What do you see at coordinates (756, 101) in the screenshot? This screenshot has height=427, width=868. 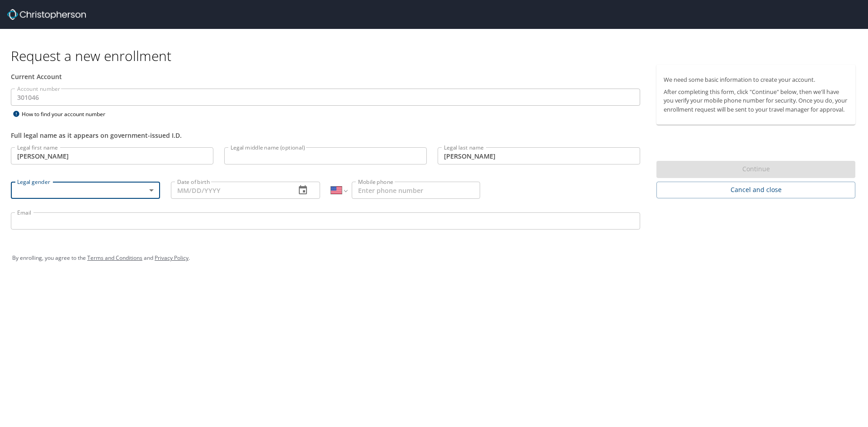 I see `p: After completing this form, click "Continue" below, then we'll have you verify your mobile phone ...` at bounding box center [756, 101].